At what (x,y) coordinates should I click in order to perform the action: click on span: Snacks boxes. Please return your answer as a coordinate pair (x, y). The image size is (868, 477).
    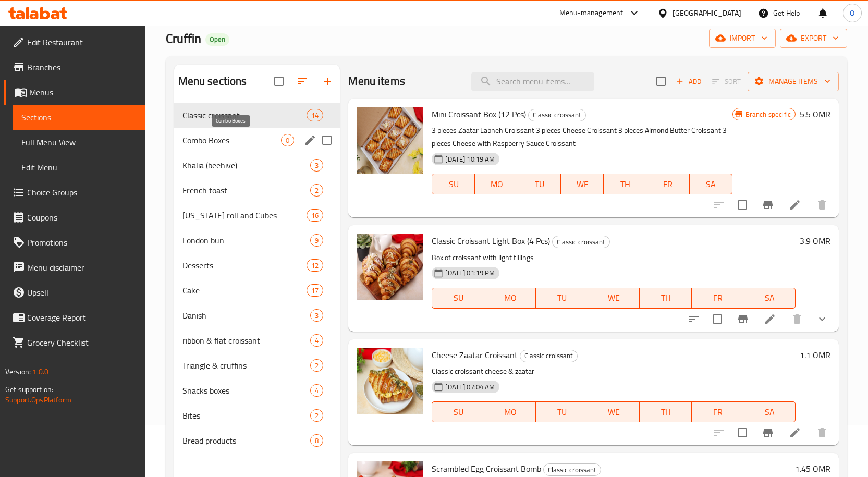
    Looking at the image, I should click on (247, 390).